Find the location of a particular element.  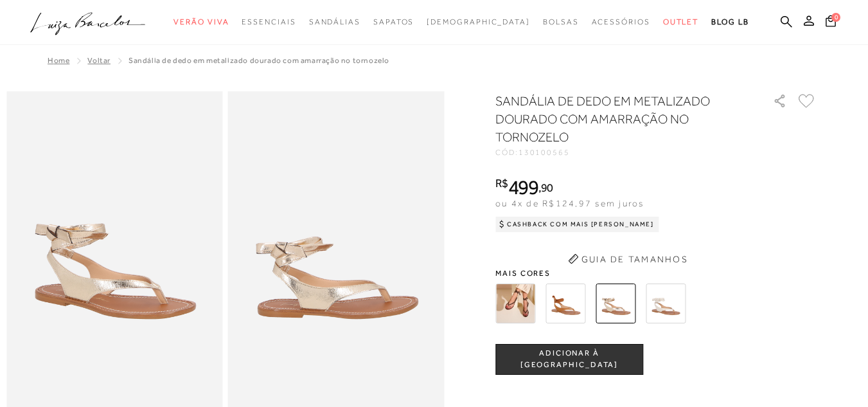

span: SANDÁLIA DE DEDO EM METALIZADO DOURADO COM AMARRAÇÃO NO TORNOZELO is located at coordinates (259, 61).